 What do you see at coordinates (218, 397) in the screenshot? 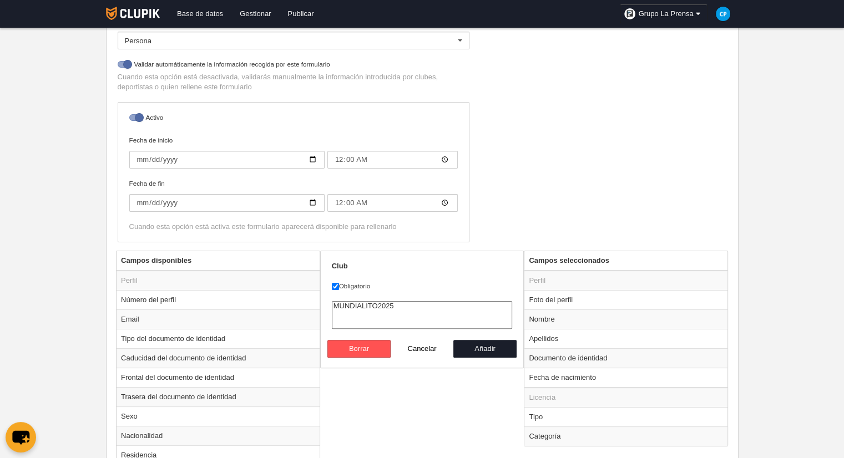
I see `td: Trasera del documento de identidad` at bounding box center [218, 397].